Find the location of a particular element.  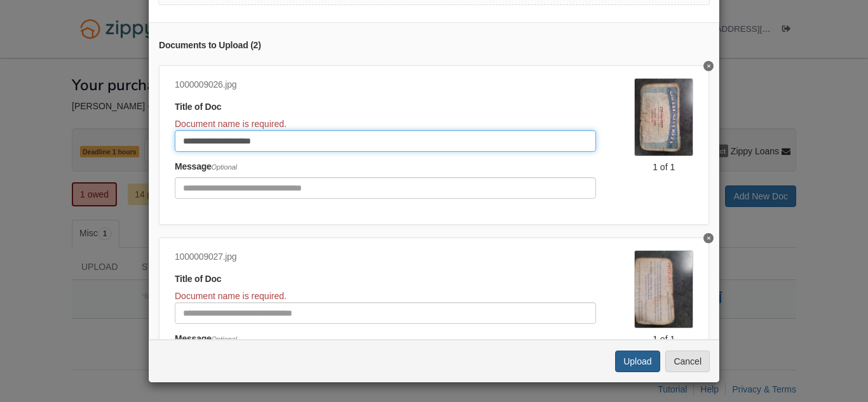

button: Delete undefined is located at coordinates (709, 238).